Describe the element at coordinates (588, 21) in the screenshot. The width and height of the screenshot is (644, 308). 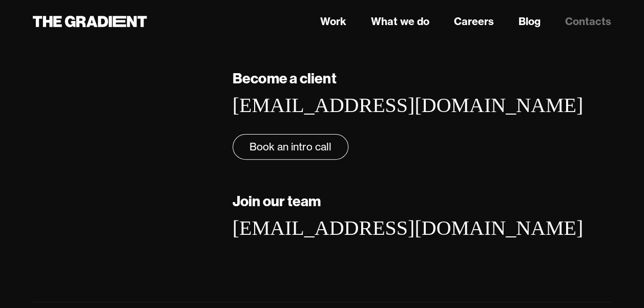
I see `a: Contacts` at that location.